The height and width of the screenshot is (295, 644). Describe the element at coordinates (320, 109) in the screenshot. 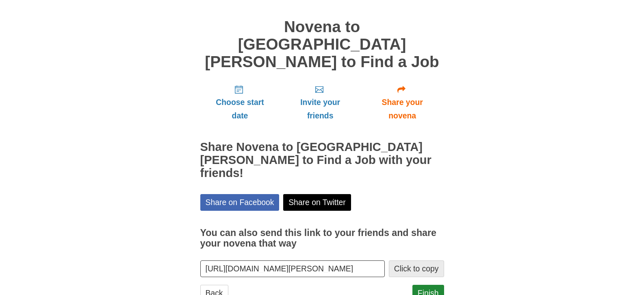

I see `span: Invite your friends` at that location.